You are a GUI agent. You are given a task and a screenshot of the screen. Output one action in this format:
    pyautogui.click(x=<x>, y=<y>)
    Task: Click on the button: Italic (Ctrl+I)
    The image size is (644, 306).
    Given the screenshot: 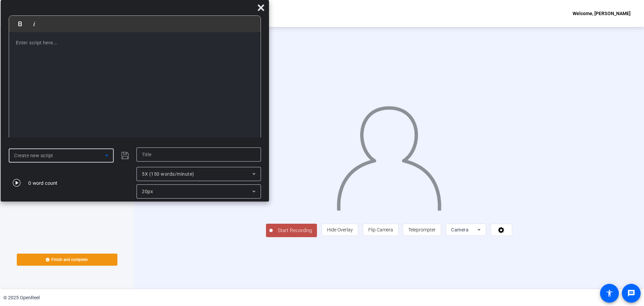 What is the action you would take?
    pyautogui.click(x=34, y=24)
    